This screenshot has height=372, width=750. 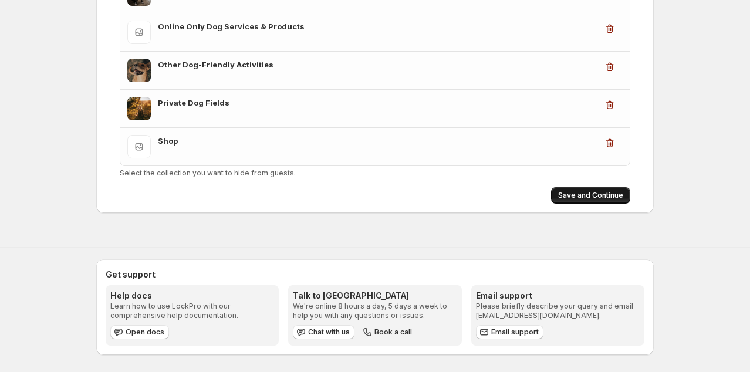 What do you see at coordinates (329, 332) in the screenshot?
I see `span: Chat with us` at bounding box center [329, 332].